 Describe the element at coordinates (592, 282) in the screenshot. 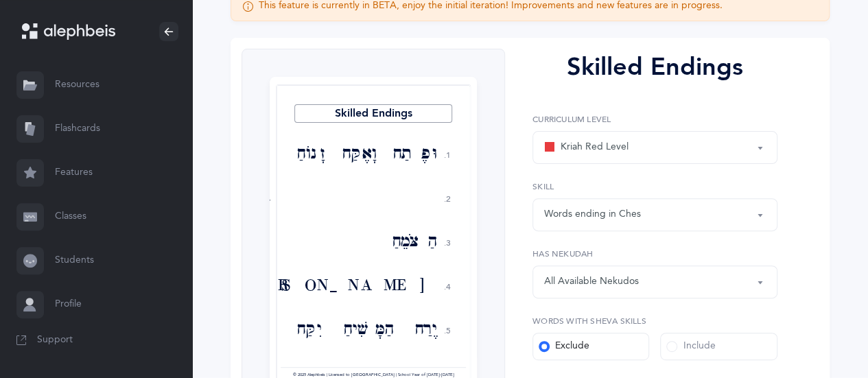

I see `div: All Available Nekudos` at that location.